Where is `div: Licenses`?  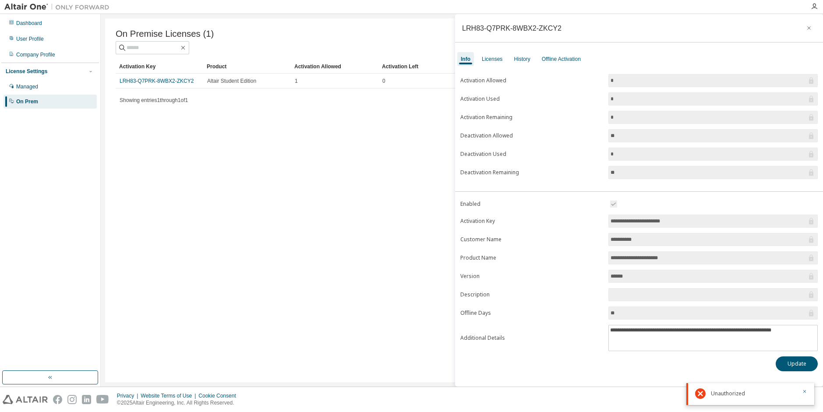
div: Licenses is located at coordinates (492, 59).